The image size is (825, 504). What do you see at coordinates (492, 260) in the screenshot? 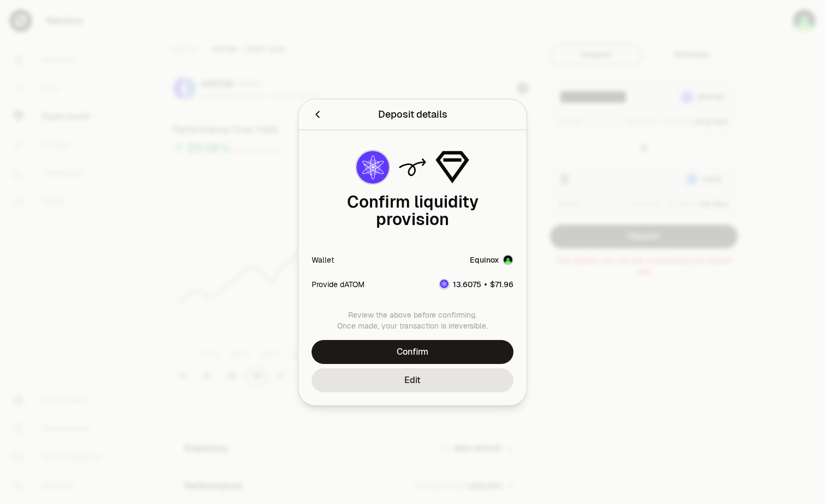
I see `button: EquinoxAccount Image` at bounding box center [492, 260].